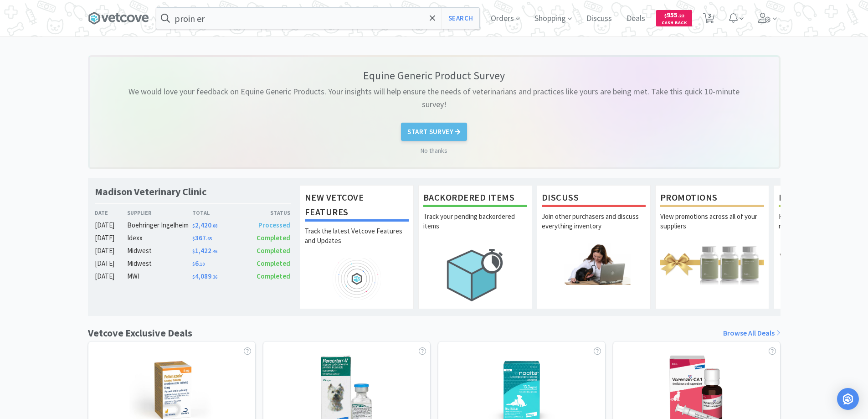 This screenshot has height=419, width=868. What do you see at coordinates (599, 19) in the screenshot?
I see `a: Discuss` at bounding box center [599, 19].